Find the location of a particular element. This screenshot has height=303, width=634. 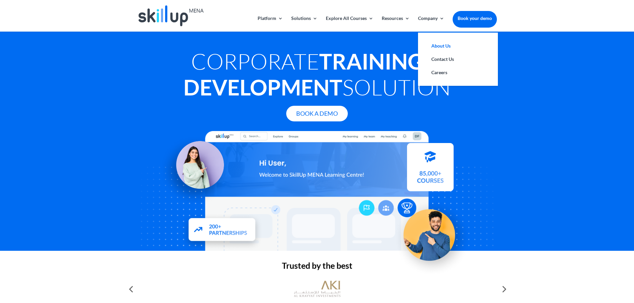

a: Contact Us is located at coordinates (458, 59).